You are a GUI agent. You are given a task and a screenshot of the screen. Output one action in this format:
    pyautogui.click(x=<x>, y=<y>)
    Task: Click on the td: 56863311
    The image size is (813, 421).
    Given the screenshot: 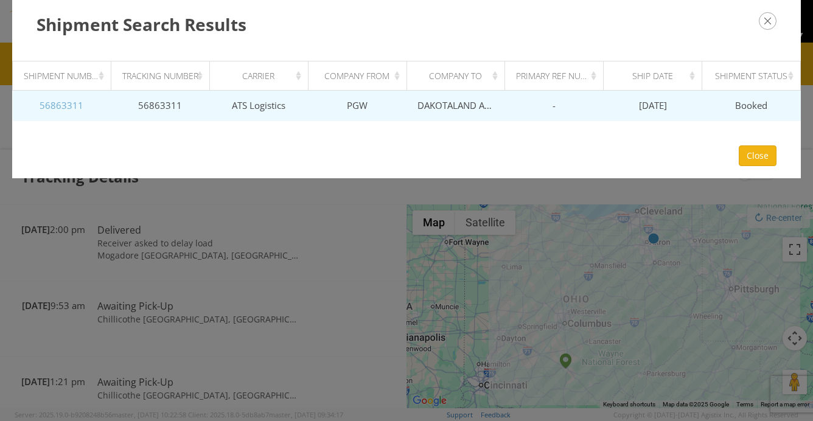 What is the action you would take?
    pyautogui.click(x=160, y=106)
    